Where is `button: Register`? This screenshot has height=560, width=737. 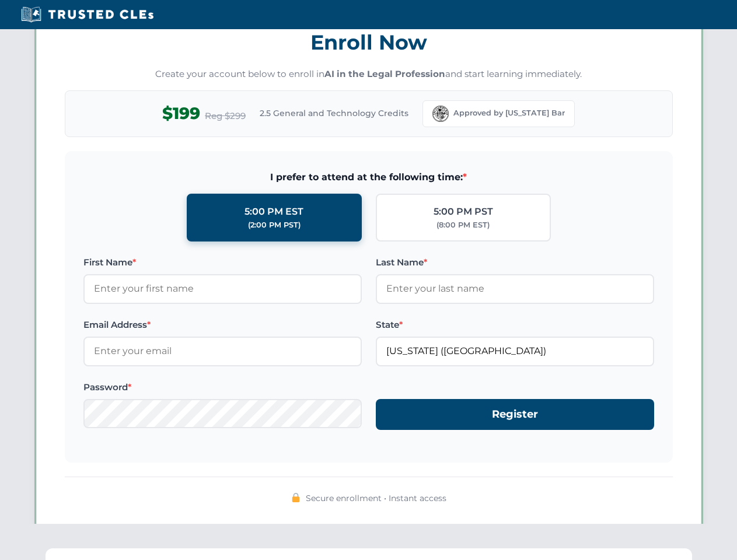
button: Register is located at coordinates (515, 414).